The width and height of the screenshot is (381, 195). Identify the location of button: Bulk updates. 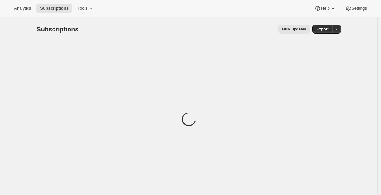
(294, 29).